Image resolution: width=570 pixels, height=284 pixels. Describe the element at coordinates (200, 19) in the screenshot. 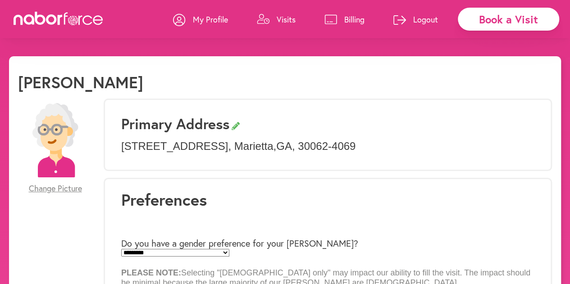

I see `a: My Profile` at that location.